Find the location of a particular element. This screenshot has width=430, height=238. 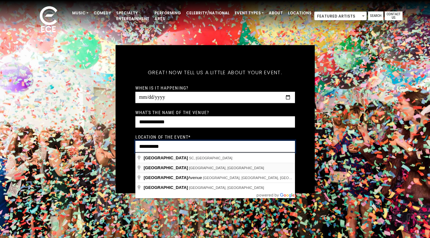

a: About is located at coordinates (276, 13).